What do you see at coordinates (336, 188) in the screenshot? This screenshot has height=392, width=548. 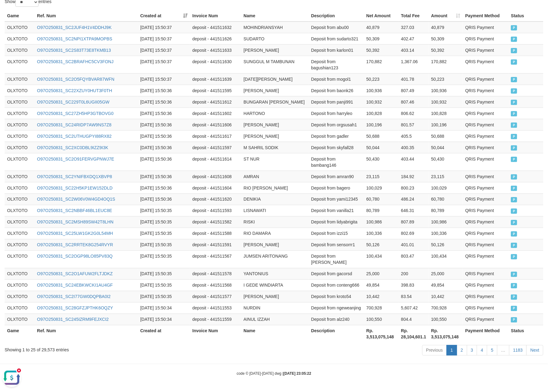 I see `td: Deposit from bagero` at bounding box center [336, 188].